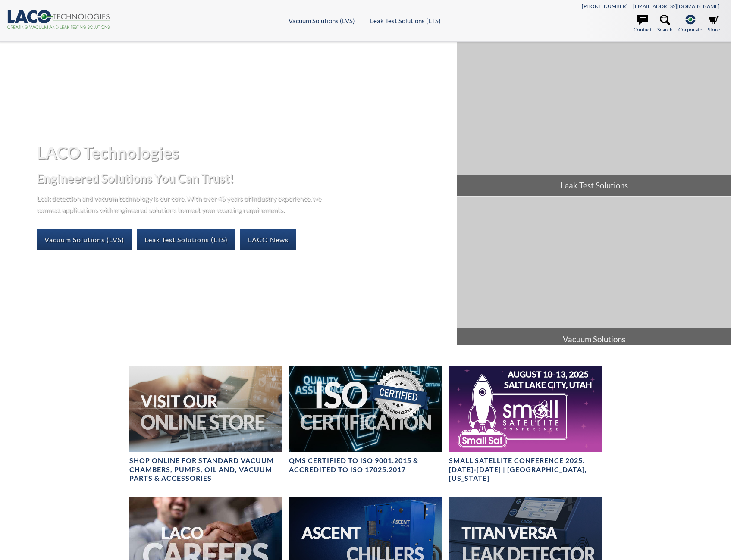  What do you see at coordinates (665, 24) in the screenshot?
I see `a: Search` at bounding box center [665, 24].